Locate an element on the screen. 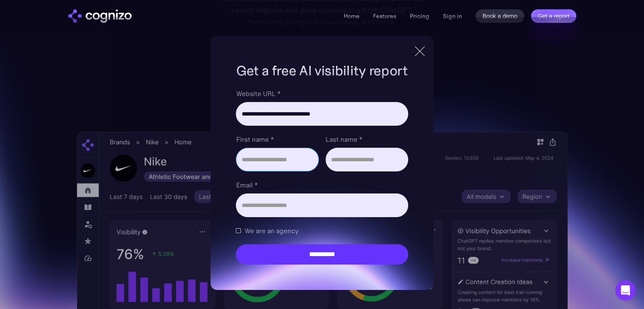  a: Features is located at coordinates (385, 16).